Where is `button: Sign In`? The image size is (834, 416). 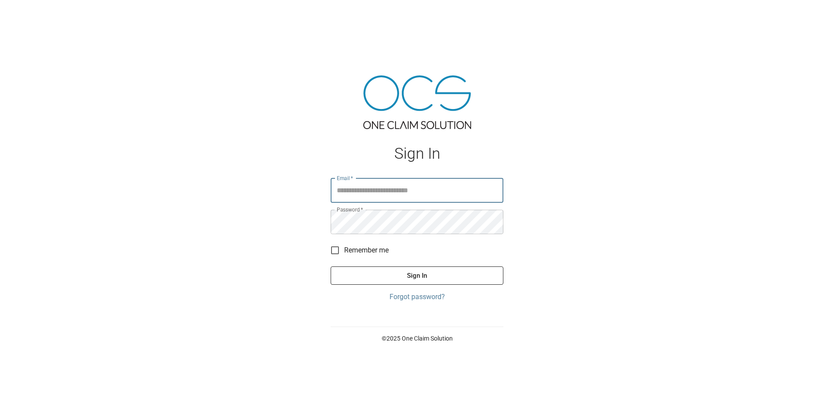 button: Sign In is located at coordinates (417, 276).